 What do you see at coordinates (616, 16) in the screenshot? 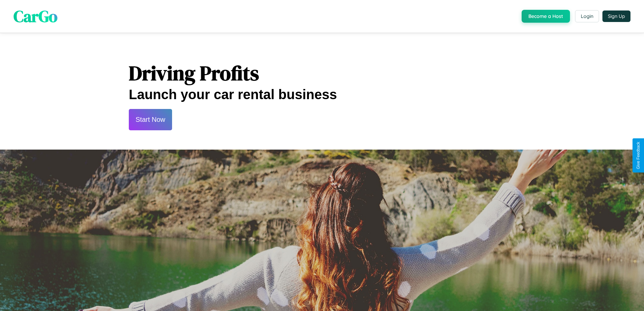
I see `button: Sign Up` at bounding box center [616, 16].